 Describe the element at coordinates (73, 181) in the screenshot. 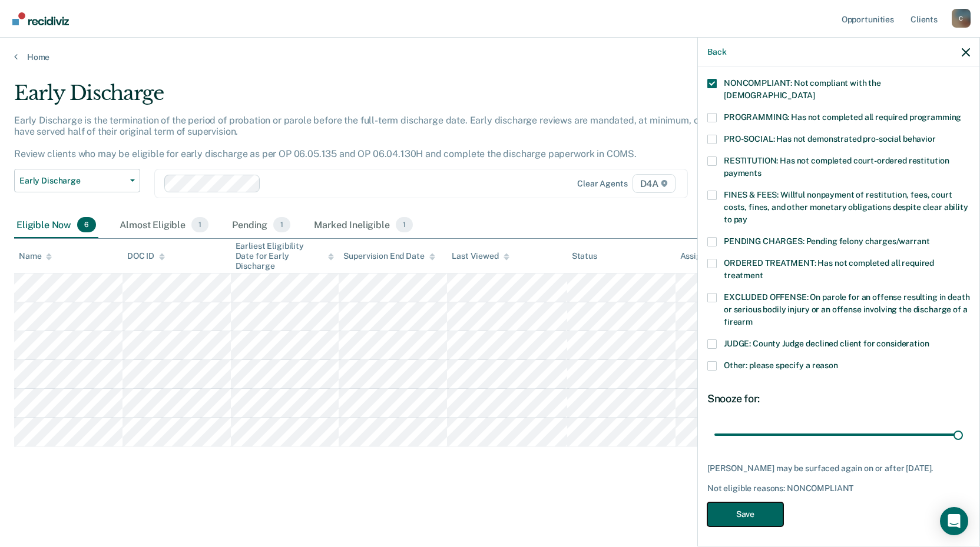

I see `span: Early Discharge` at that location.